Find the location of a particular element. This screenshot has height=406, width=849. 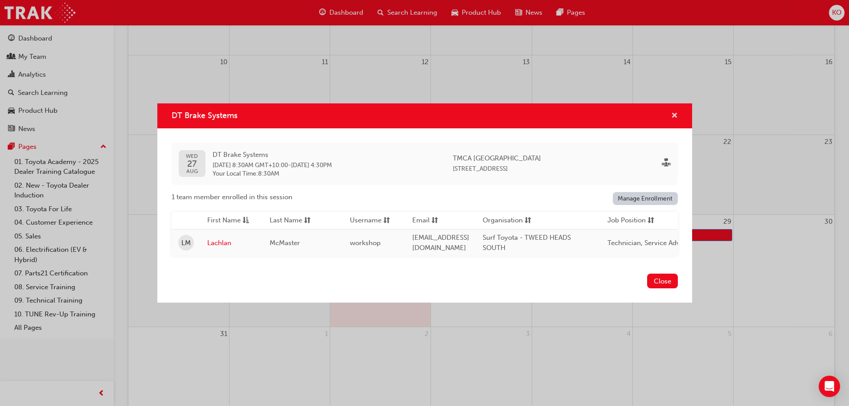

span: Last Name is located at coordinates (286, 221).